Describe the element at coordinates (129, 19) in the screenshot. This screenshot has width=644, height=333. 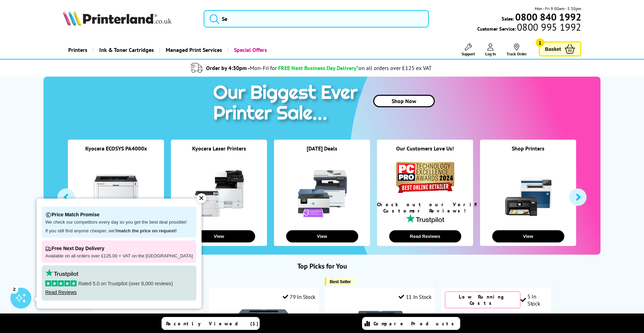
I see `a: Printerland Logo` at that location.